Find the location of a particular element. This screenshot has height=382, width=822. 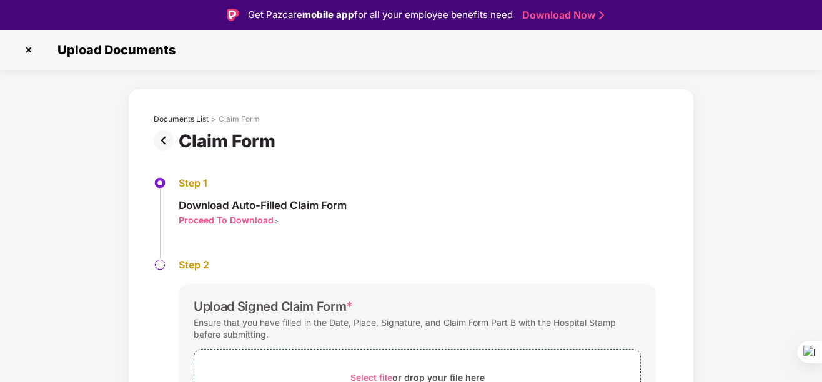

div: Upload Signed Claim Form is located at coordinates (273, 307).